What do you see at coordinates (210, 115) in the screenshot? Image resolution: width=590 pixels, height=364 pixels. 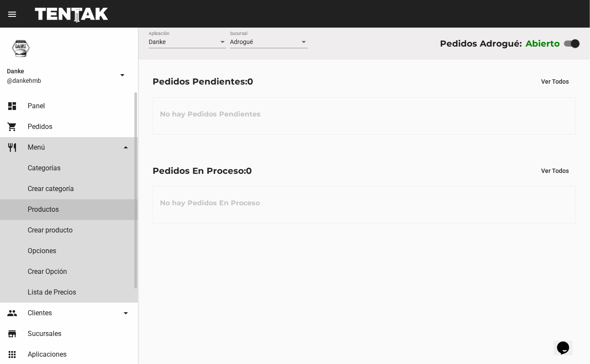 I see `h3: No hay Pedidos Pendientes` at bounding box center [210, 115].